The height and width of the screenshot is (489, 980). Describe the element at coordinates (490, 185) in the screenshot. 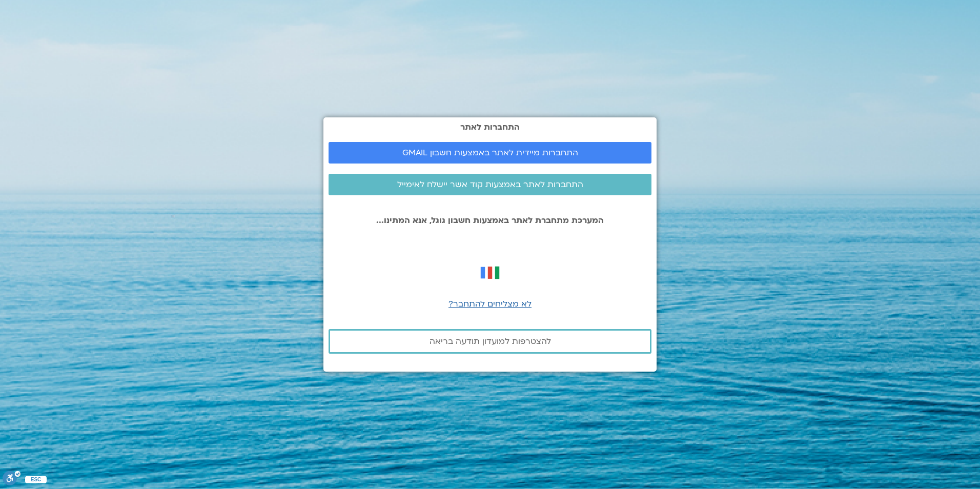

I see `span: התחברות לאתר באמצעות קוד אשר יישלח לאימייל` at that location.